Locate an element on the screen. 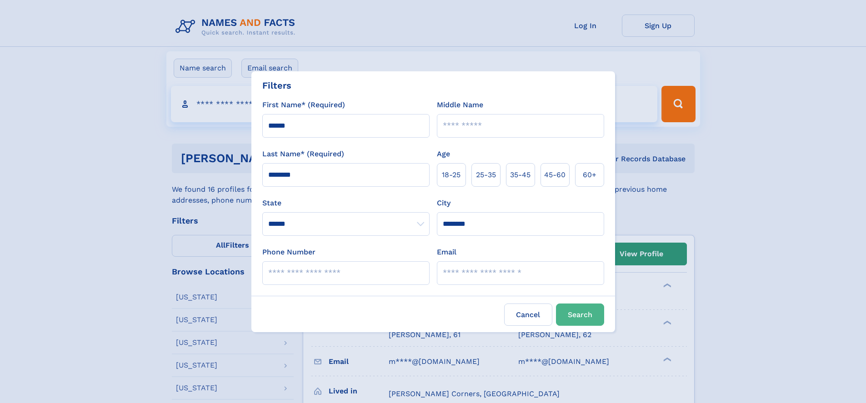 The width and height of the screenshot is (866, 403). label: City is located at coordinates (444, 203).